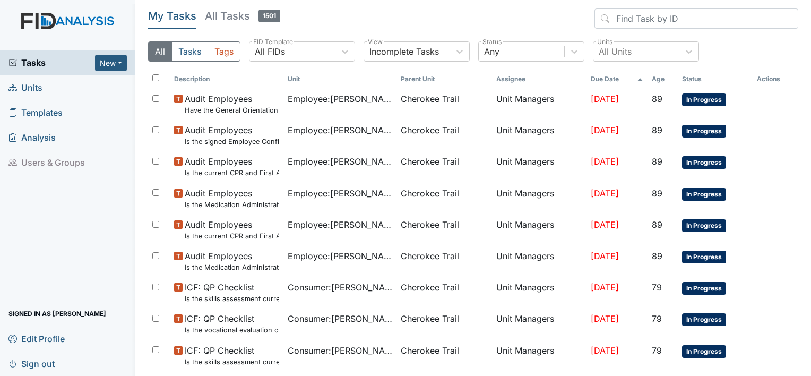 Image resolution: width=811 pixels, height=376 pixels. Describe the element at coordinates (32, 138) in the screenshot. I see `span: Analysis` at that location.